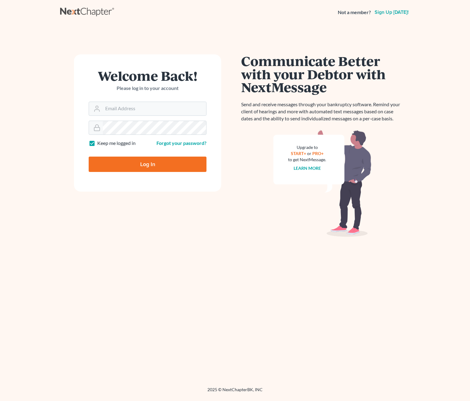 Image resolution: width=470 pixels, height=401 pixels. What do you see at coordinates (299, 153) in the screenshot?
I see `a: START+` at bounding box center [299, 153].